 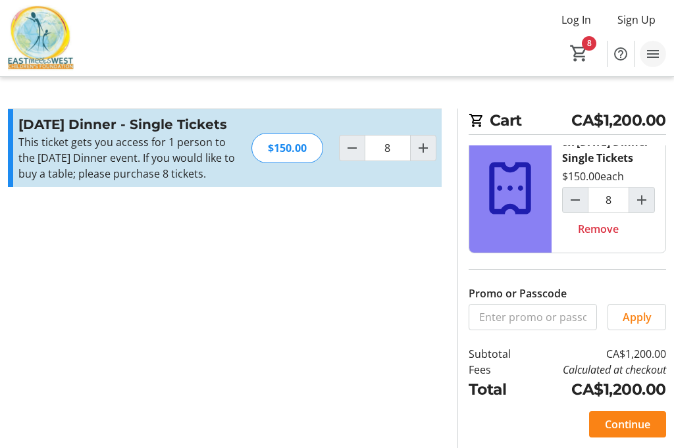 What do you see at coordinates (618, 120) in the screenshot?
I see `span: CA$1,200.00` at bounding box center [618, 120].